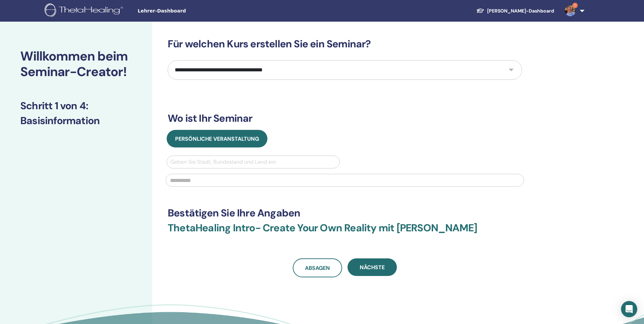  Describe the element at coordinates (317, 268) in the screenshot. I see `a: Absagen` at that location.